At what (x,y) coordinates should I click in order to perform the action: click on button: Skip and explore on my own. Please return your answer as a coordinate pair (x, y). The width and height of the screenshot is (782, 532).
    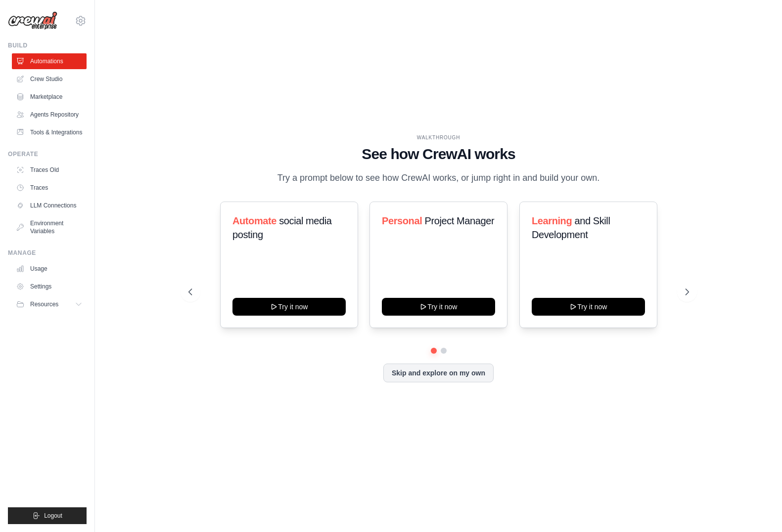
    Looking at the image, I should click on (438, 373).